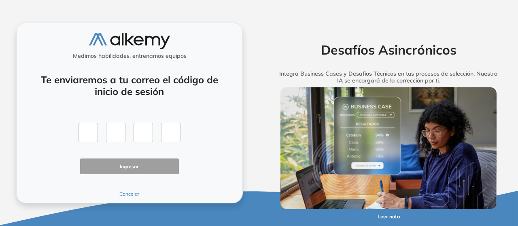 Image resolution: width=518 pixels, height=226 pixels. Describe the element at coordinates (129, 41) in the screenshot. I see `img: logo-alkemy` at that location.